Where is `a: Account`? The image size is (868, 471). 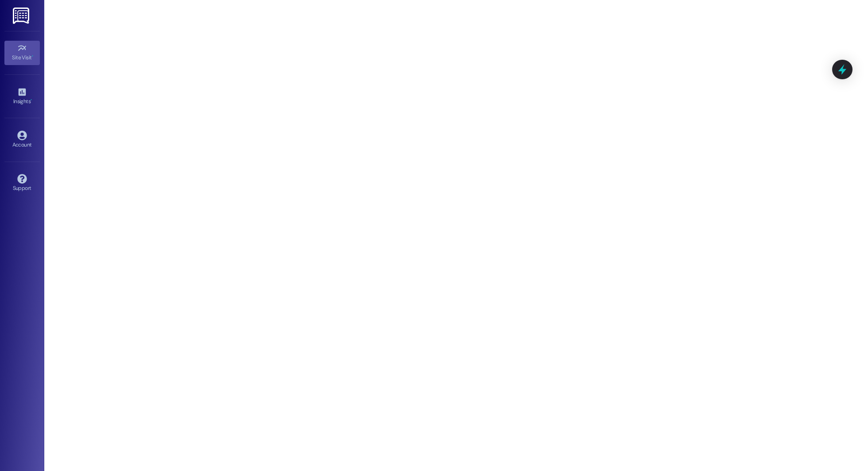
a: Account is located at coordinates (22, 140).